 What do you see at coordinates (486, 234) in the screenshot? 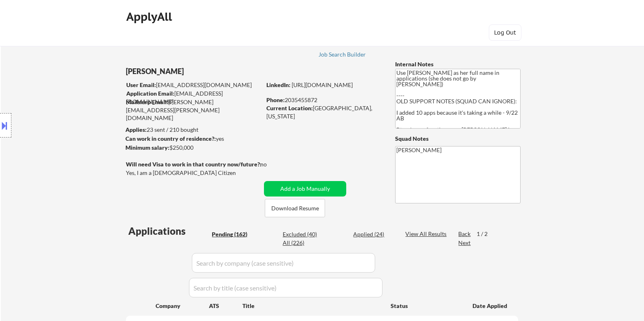
I see `div: 1 / 2` at bounding box center [486, 234].